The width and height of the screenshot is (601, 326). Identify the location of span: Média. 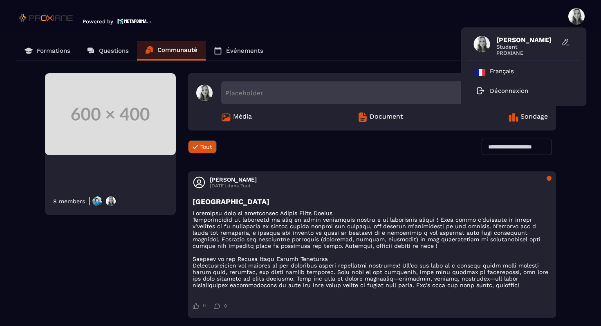
(243, 117).